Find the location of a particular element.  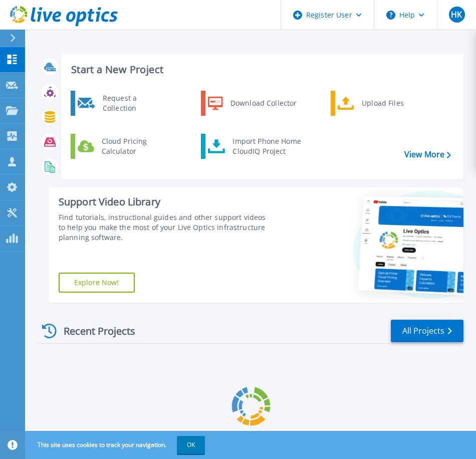

a: All Projects is located at coordinates (427, 331).